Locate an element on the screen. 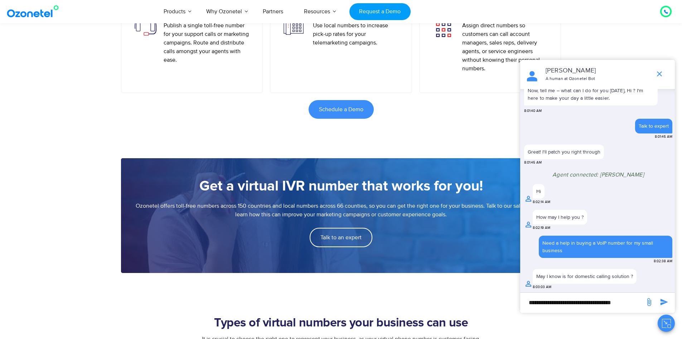 The image size is (682, 339). p: Publish a single toll-free number for your support calls or marketing campaigns. Route and distri... is located at coordinates (208, 43).